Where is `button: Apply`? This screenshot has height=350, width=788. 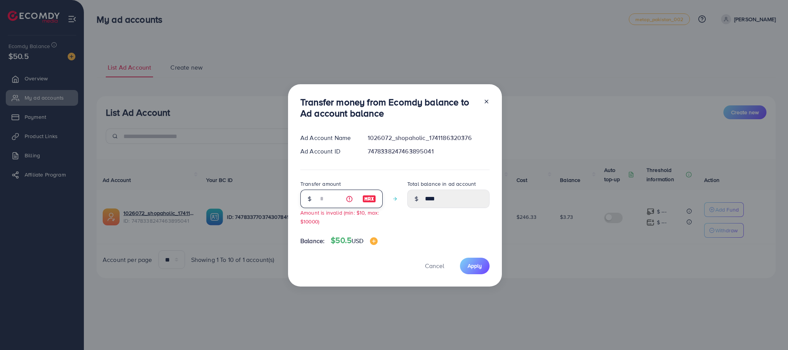
button: Apply is located at coordinates (475, 266).